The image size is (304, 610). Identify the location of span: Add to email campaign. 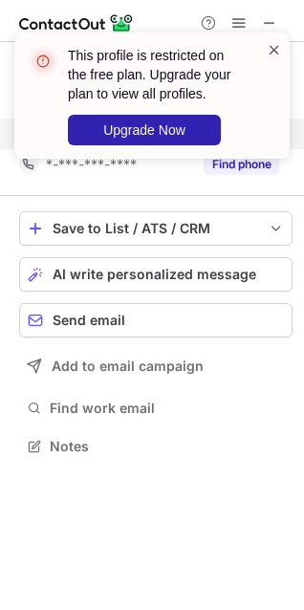
(127, 366).